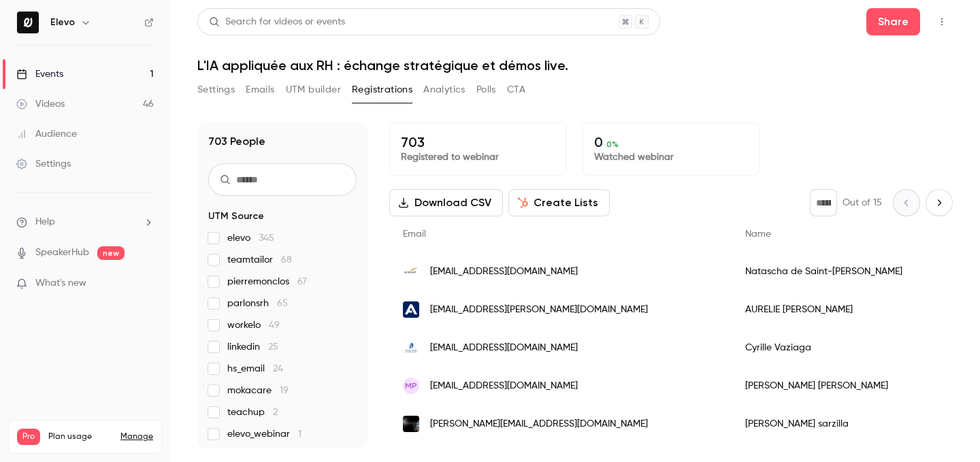  What do you see at coordinates (478, 142) in the screenshot?
I see `p: 703` at bounding box center [478, 142].